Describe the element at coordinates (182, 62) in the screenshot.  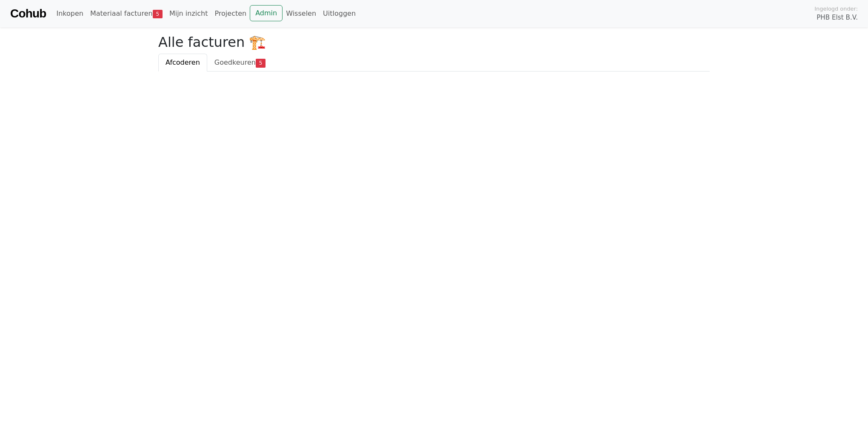
I see `a: Afcoderen` at that location.